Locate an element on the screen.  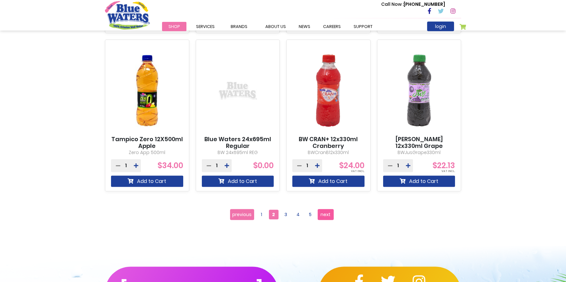
span: Brands is located at coordinates (239, 26).